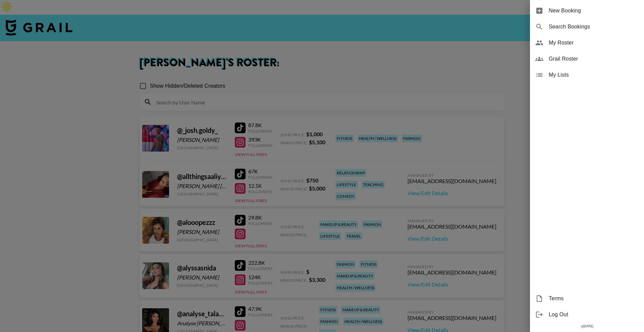  Describe the element at coordinates (594, 75) in the screenshot. I see `span: My Lists` at that location.